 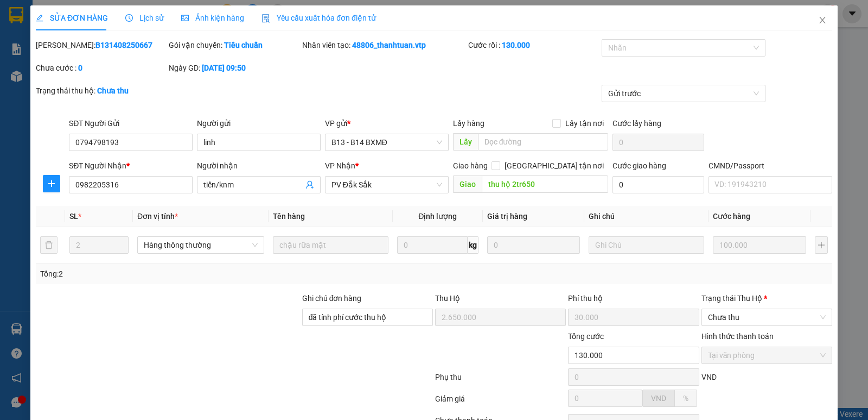 I want to click on input: Ghi chú đơn hàng, so click(x=367, y=317).